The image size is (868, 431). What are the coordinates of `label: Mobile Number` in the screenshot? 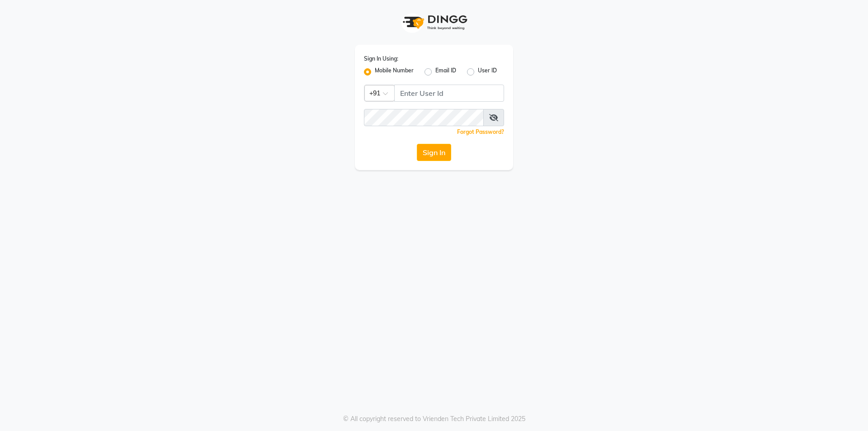 It's located at (394, 72).